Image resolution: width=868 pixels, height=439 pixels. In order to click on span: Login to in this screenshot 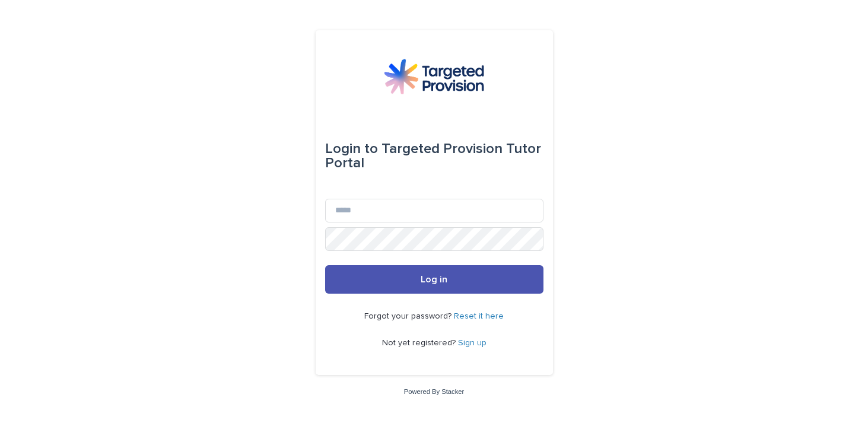, I will do `click(352, 149)`.